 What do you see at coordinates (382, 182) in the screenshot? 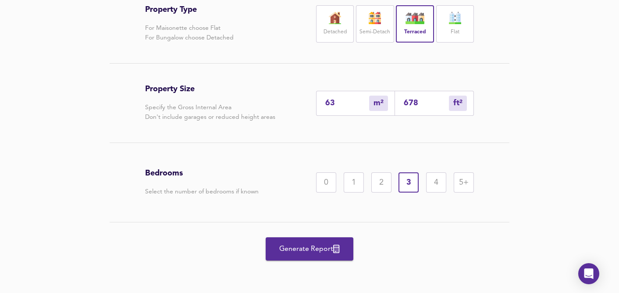
I see `div: 2` at bounding box center [382, 182].